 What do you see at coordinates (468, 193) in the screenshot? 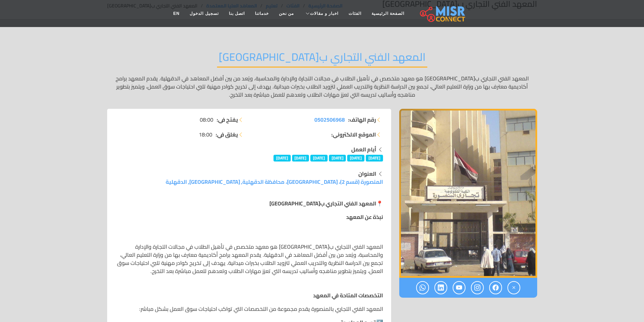
I see `div: 1 / 1` at bounding box center [468, 193].